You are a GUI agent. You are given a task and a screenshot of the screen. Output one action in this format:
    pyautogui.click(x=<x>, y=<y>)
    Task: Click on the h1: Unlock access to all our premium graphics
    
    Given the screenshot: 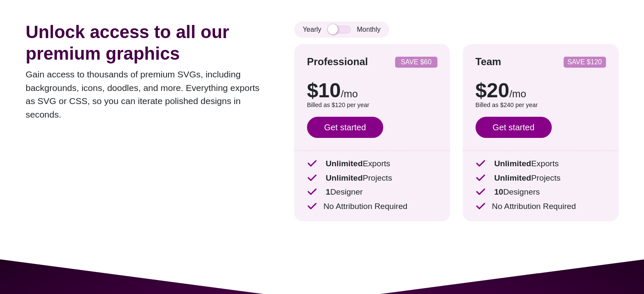 What is the action you would take?
    pyautogui.click(x=148, y=43)
    